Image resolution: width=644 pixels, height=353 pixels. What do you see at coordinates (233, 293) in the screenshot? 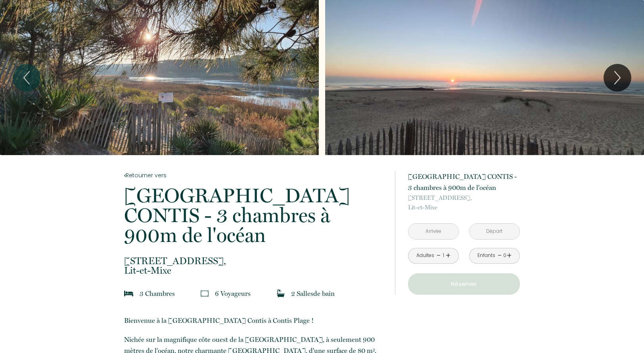
I see `p: 6 Voyageur` at bounding box center [233, 293].